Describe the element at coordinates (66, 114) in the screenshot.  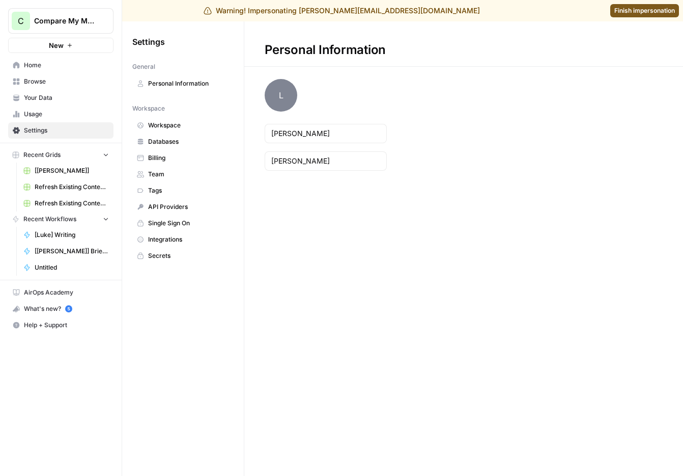
I see `span: Usage` at that location.